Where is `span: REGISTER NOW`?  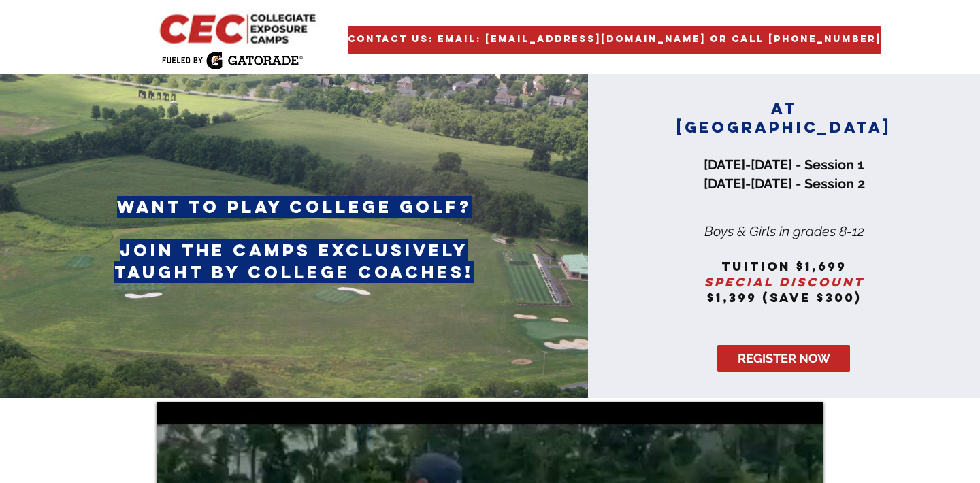 span: REGISTER NOW is located at coordinates (784, 358).